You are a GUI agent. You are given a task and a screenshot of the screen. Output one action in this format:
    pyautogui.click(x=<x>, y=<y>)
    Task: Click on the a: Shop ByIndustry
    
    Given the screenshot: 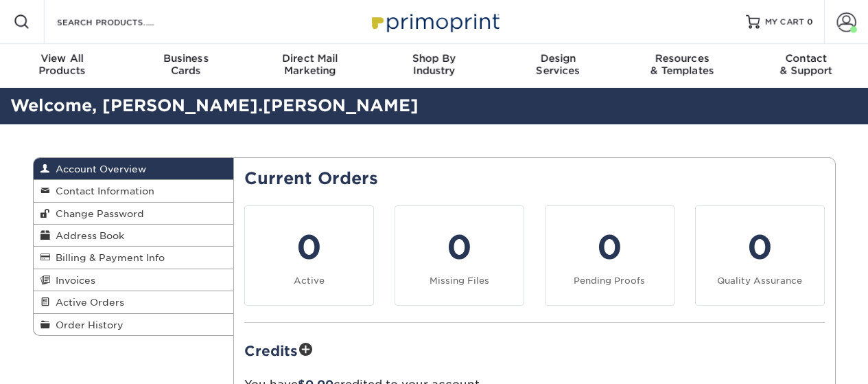 What is the action you would take?
    pyautogui.click(x=434, y=66)
    